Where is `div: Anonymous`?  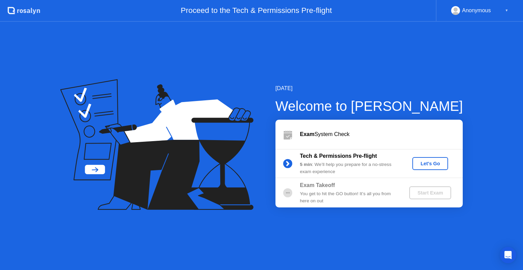 div: Anonymous is located at coordinates (476, 11).